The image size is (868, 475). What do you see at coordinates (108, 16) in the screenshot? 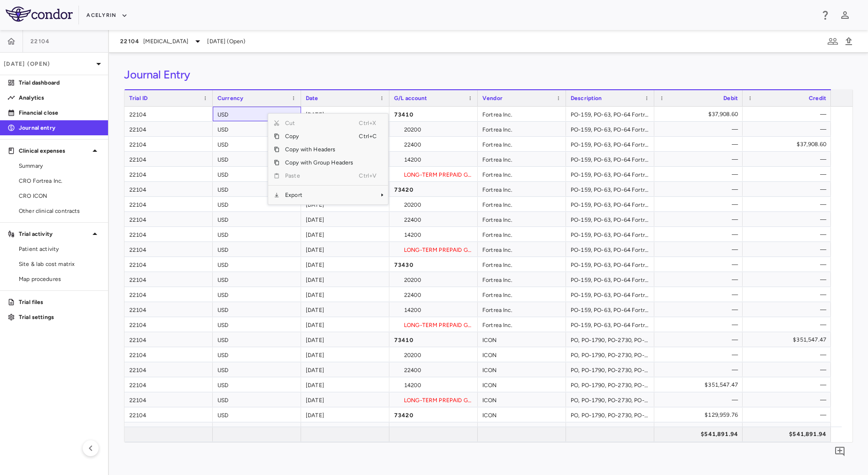
I see `button: Acelyrin` at bounding box center [108, 16].